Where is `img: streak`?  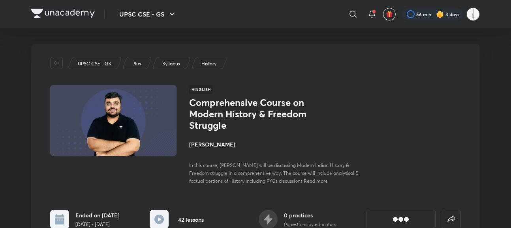
img: streak is located at coordinates (440, 14).